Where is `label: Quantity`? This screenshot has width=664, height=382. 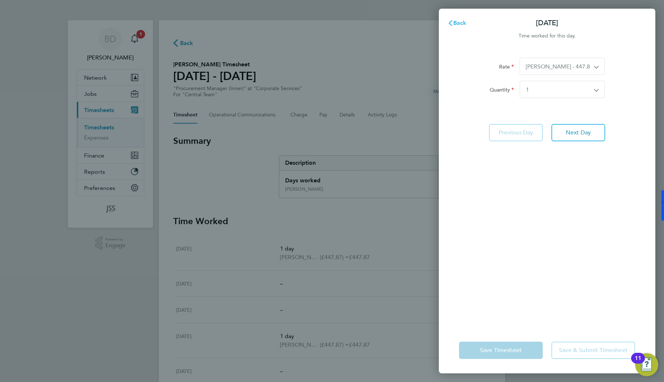 label: Quantity is located at coordinates (501, 91).